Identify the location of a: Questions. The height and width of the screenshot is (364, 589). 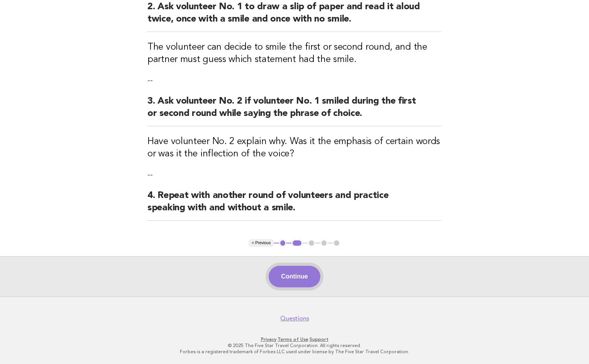
(294, 319).